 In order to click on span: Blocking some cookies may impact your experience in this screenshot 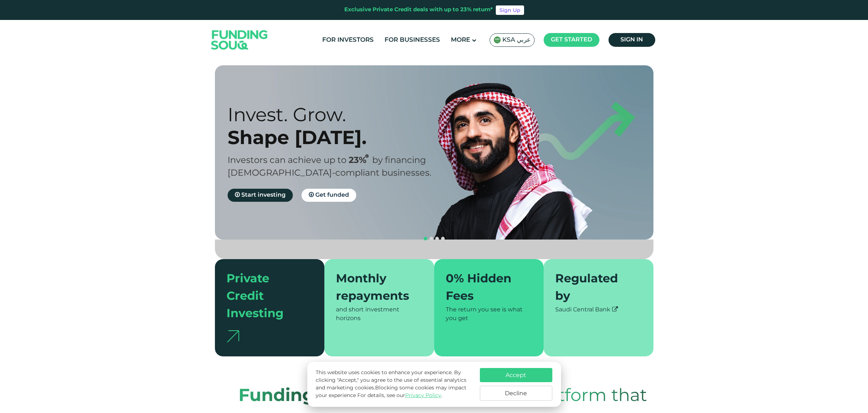, I will do `click(391, 392)`.